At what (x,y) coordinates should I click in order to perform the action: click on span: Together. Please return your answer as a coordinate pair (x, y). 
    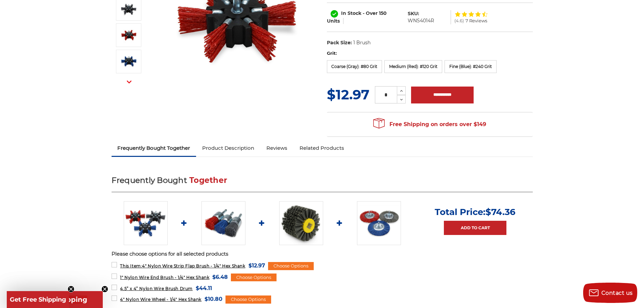
    Looking at the image, I should click on (208, 180).